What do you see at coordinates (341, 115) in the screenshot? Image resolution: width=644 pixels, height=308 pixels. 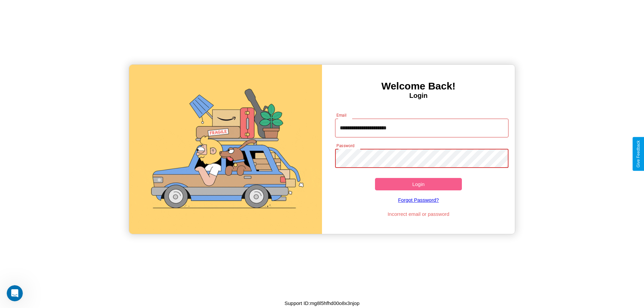 I see `label: Email` at bounding box center [341, 115].